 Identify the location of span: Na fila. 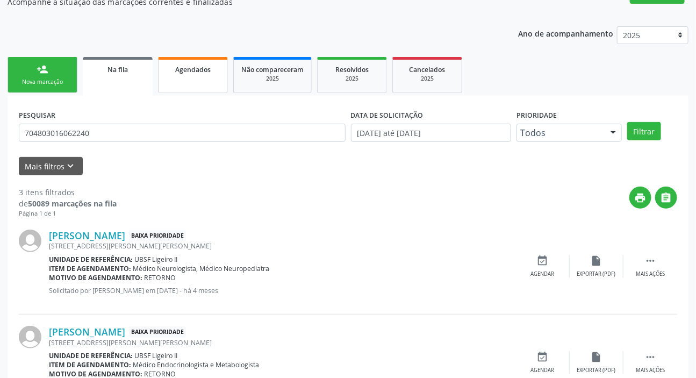
(118, 69).